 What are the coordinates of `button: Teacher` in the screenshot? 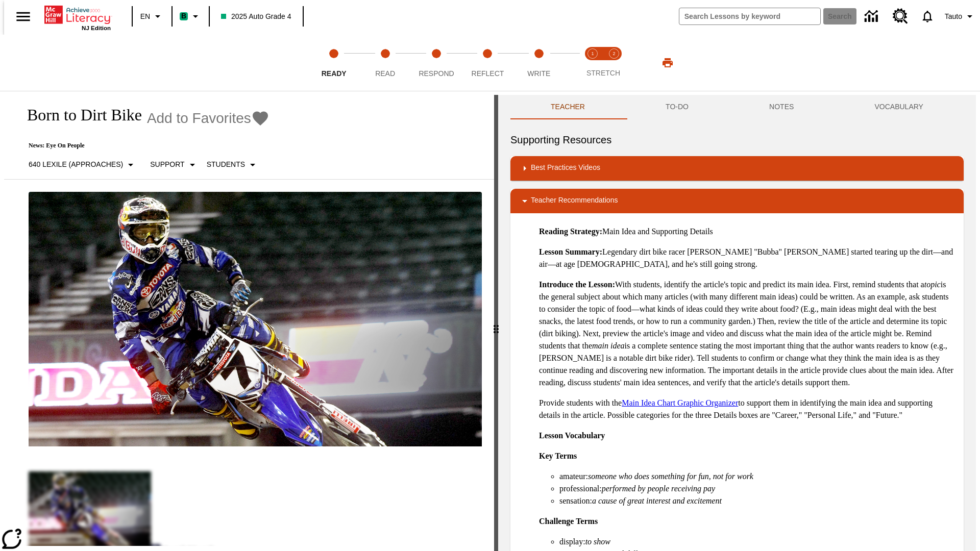 It's located at (567, 108).